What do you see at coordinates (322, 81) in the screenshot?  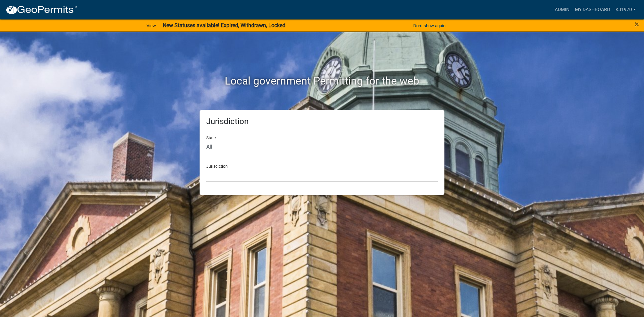 I see `h2: Local government Permitting for the web` at bounding box center [322, 81].